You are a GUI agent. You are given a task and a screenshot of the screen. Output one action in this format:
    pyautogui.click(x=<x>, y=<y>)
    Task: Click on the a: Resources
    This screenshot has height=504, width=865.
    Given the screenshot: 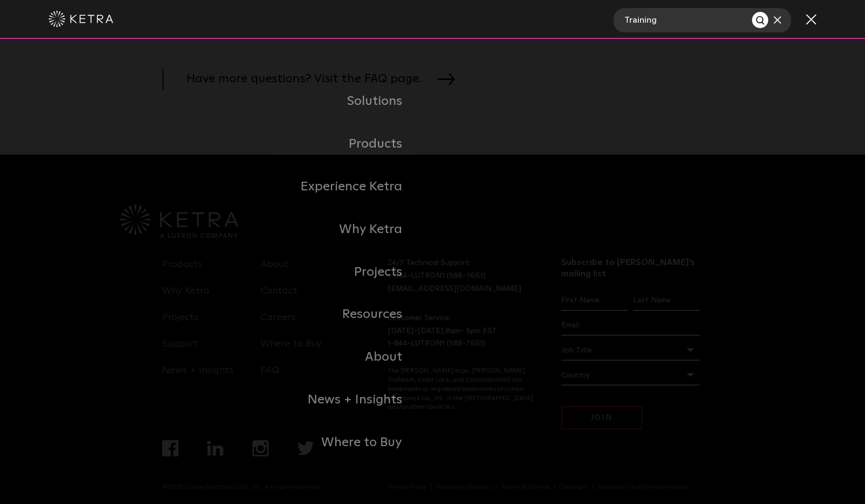 What is the action you would take?
    pyautogui.click(x=251, y=314)
    